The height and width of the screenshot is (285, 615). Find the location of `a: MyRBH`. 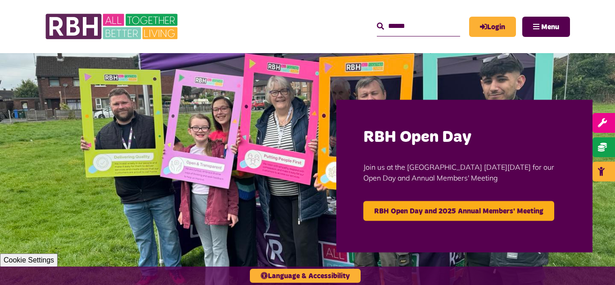

a: MyRBH is located at coordinates (492, 27).